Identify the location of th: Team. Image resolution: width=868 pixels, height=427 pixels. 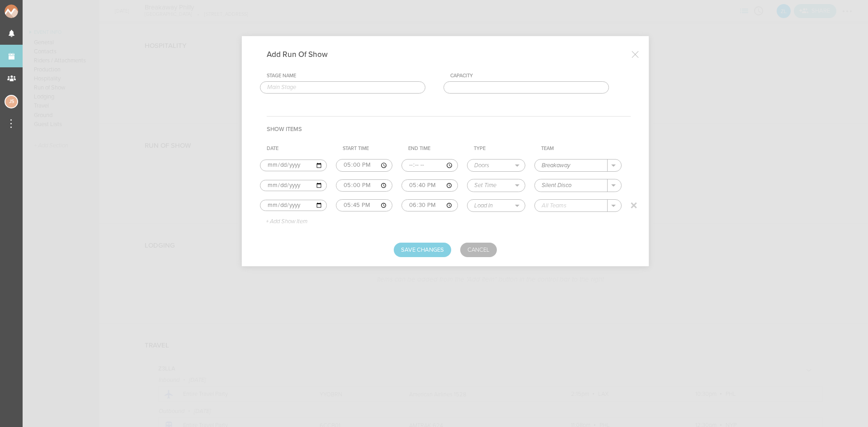
(582, 148).